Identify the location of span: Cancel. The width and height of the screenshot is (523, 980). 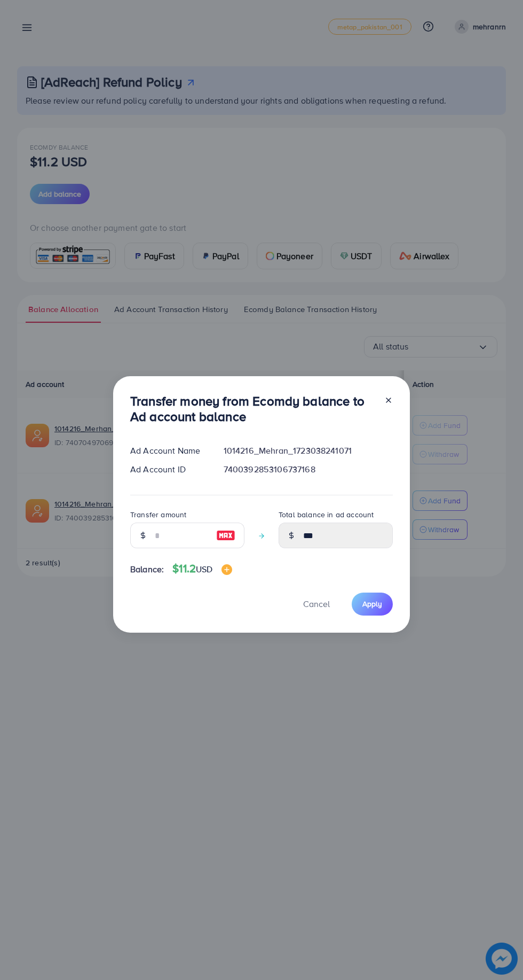
(317, 604).